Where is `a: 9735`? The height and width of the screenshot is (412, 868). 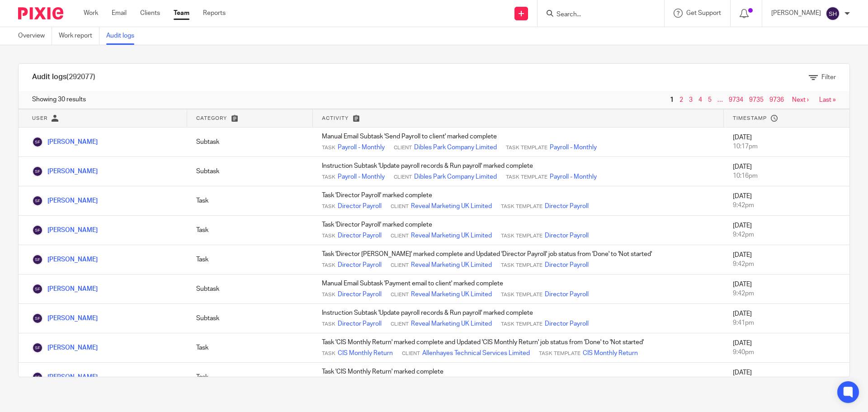
a: 9735 is located at coordinates (757, 100).